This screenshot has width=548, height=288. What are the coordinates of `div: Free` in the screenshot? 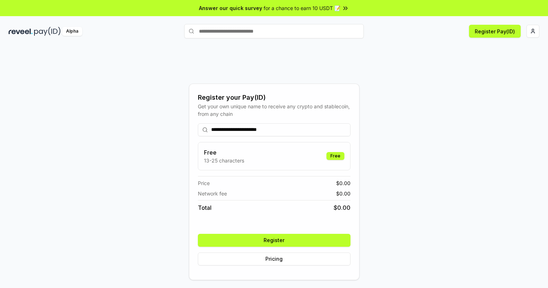 It's located at (335, 156).